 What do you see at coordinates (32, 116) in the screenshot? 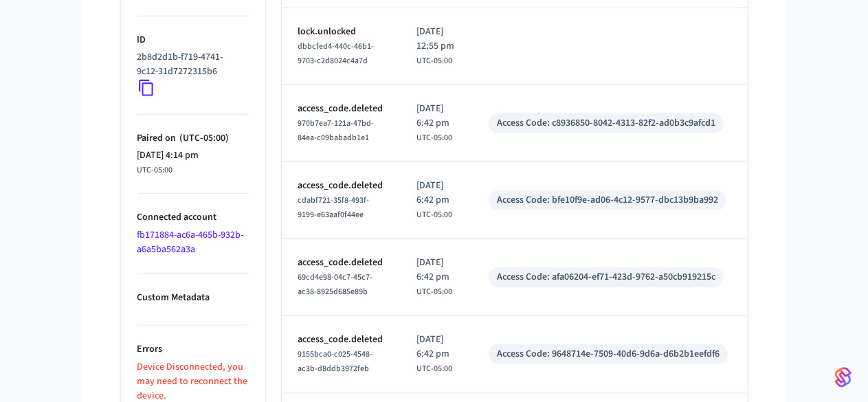
I see `span: Iniciar sesión` at bounding box center [32, 116].